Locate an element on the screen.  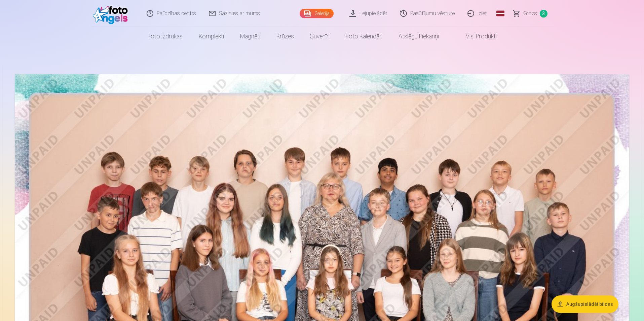
a: Visi produkti is located at coordinates (476, 36).